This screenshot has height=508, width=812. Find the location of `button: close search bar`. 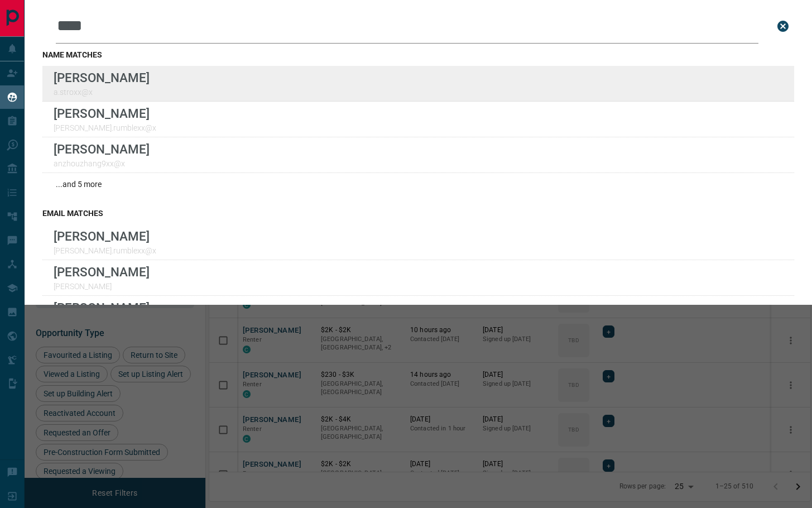

button: close search bar is located at coordinates (784, 26).